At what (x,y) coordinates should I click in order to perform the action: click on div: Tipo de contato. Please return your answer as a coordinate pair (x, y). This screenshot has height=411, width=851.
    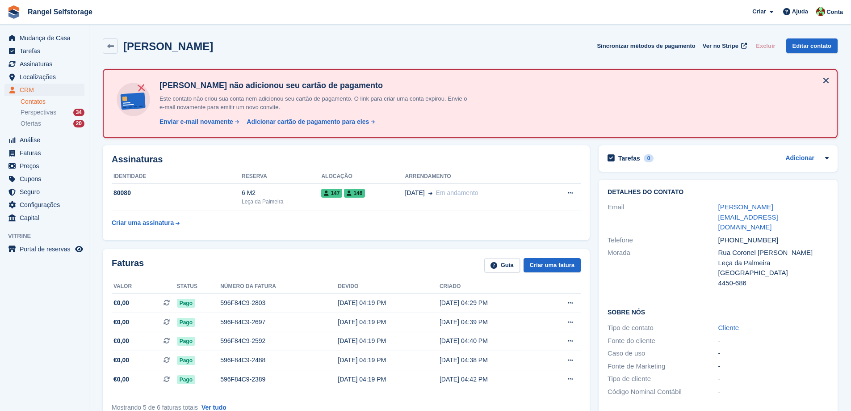
    Looking at the image, I should click on (663, 328).